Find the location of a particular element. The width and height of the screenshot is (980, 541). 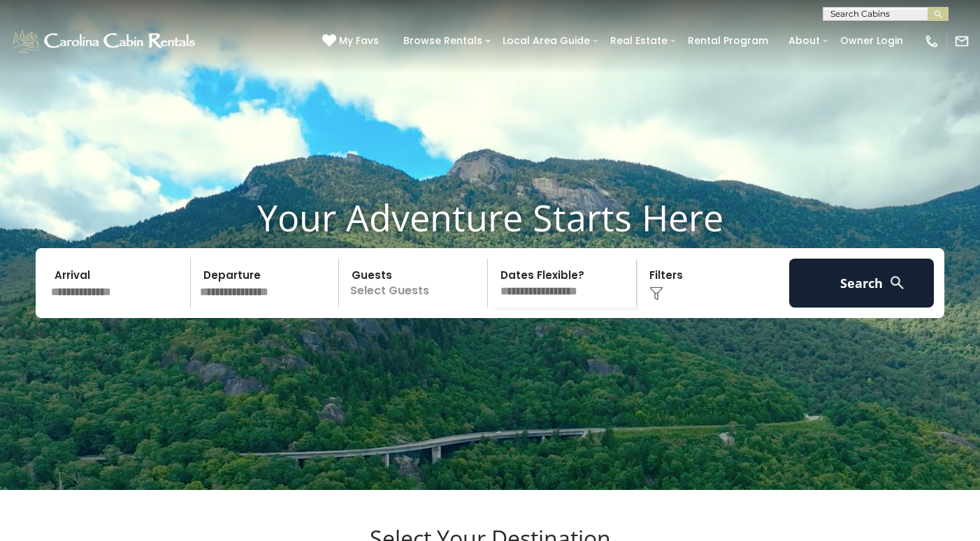

a: About is located at coordinates (804, 41).